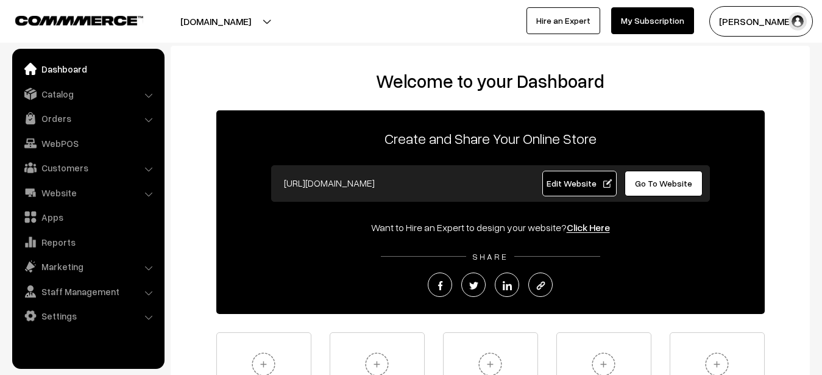 The width and height of the screenshot is (822, 375). What do you see at coordinates (88, 69) in the screenshot?
I see `a: Dashboard` at bounding box center [88, 69].